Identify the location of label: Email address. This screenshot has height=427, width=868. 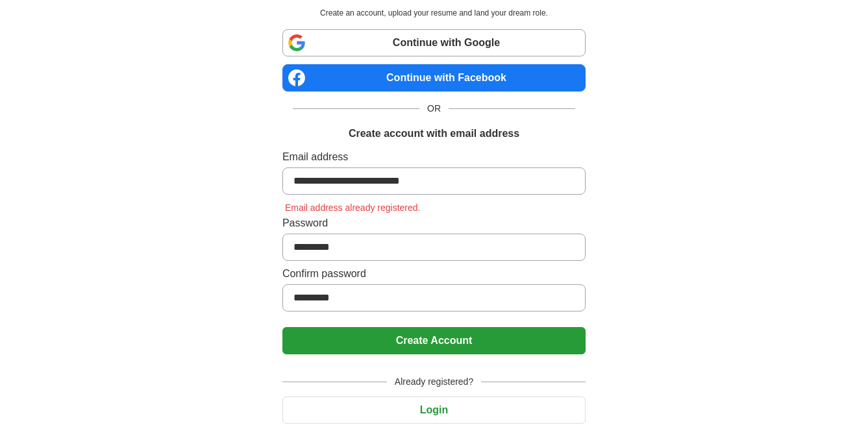
(434, 157).